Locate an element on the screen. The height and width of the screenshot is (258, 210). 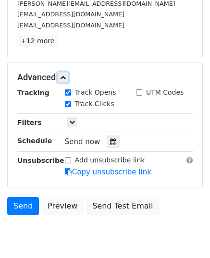
h5: Advanced is located at coordinates (105, 77).